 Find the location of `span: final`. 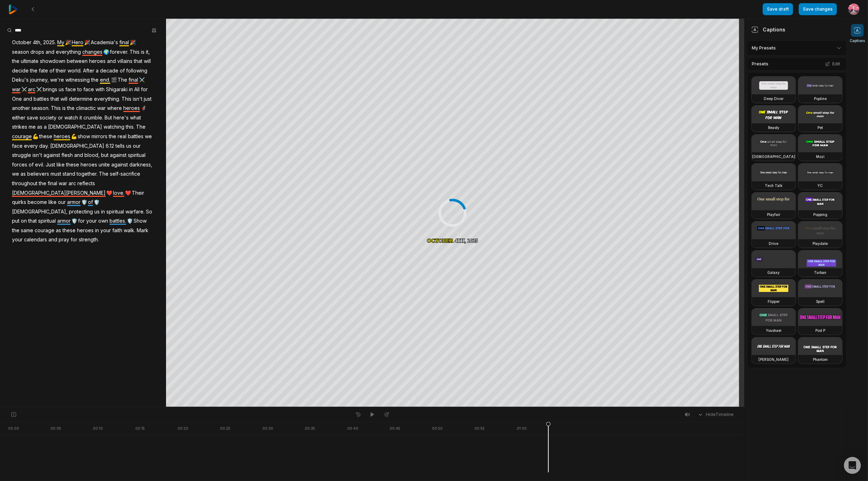

span: final is located at coordinates (52, 183).